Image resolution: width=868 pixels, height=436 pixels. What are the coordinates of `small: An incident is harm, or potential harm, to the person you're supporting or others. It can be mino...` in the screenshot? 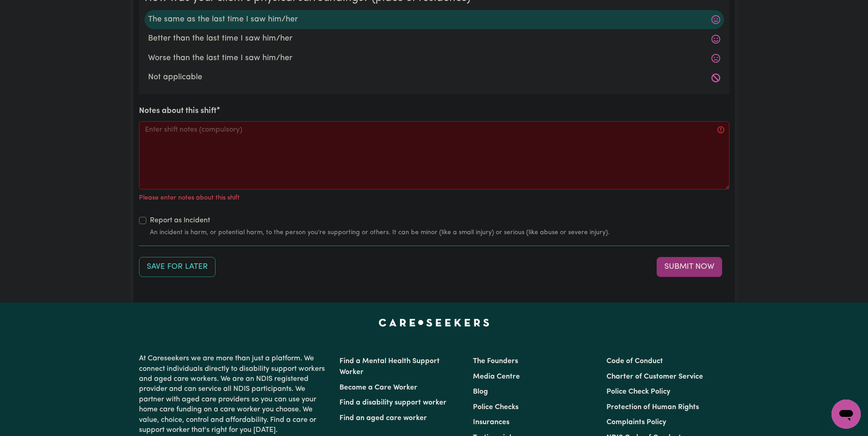 It's located at (440, 232).